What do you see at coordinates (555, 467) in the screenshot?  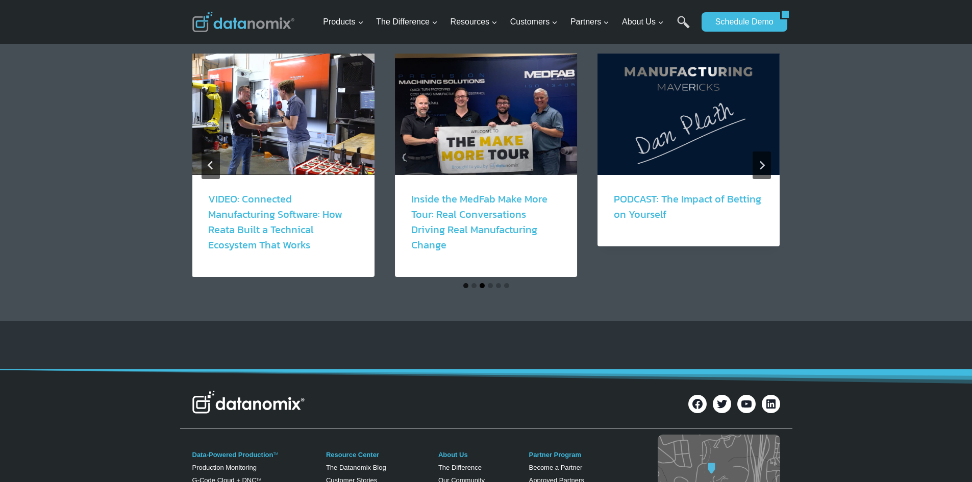 I see `a: Become a Partner` at bounding box center [555, 467].